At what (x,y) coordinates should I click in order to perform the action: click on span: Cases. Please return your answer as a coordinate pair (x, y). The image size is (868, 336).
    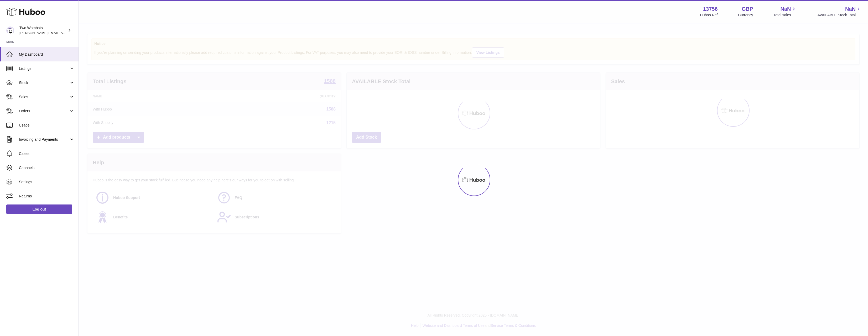
    Looking at the image, I should click on (47, 153).